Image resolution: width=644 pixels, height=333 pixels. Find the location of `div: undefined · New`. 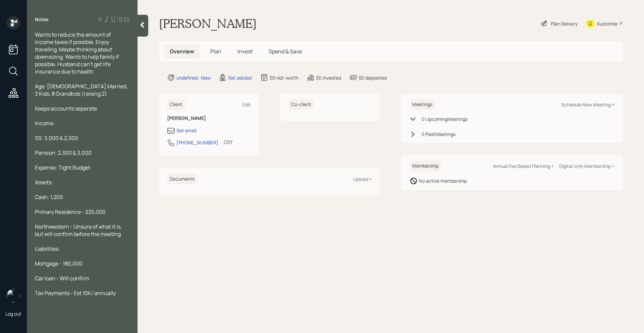

div: undefined · New is located at coordinates (194, 77).